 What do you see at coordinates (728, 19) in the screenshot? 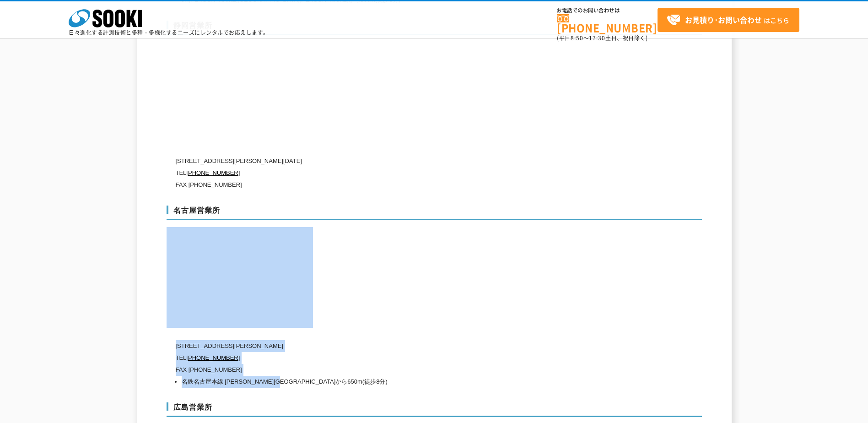
I see `a: お見積り･お問い合わせはこちら` at bounding box center [728, 19].